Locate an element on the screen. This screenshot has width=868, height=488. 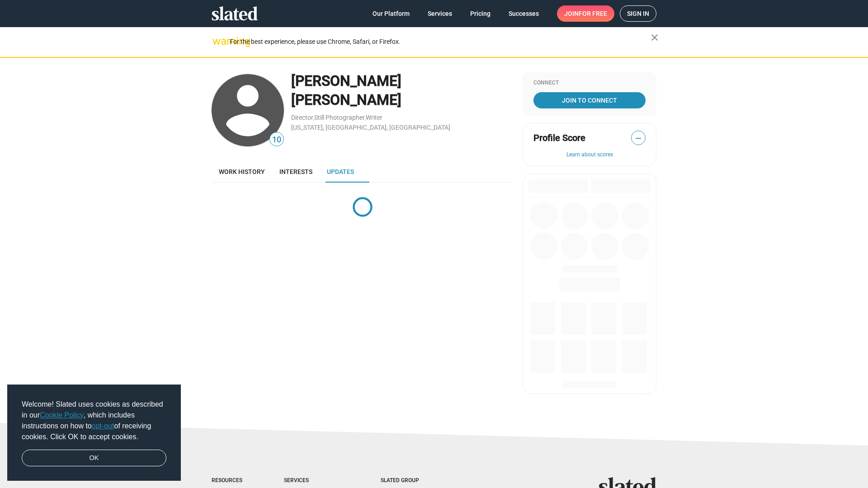
span: for free is located at coordinates (593, 14).